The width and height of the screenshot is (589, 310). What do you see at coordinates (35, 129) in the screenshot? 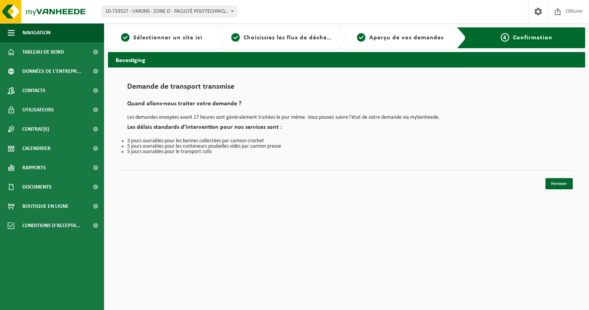
I see `span: Contrat(s)` at bounding box center [35, 129].